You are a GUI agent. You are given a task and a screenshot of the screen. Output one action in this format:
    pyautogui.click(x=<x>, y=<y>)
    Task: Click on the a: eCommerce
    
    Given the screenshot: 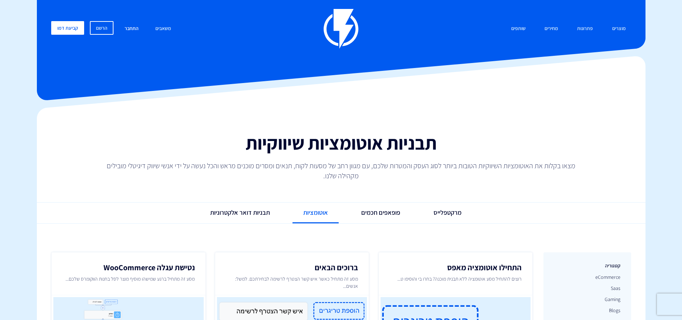 What is the action you would take?
    pyautogui.click(x=587, y=277)
    